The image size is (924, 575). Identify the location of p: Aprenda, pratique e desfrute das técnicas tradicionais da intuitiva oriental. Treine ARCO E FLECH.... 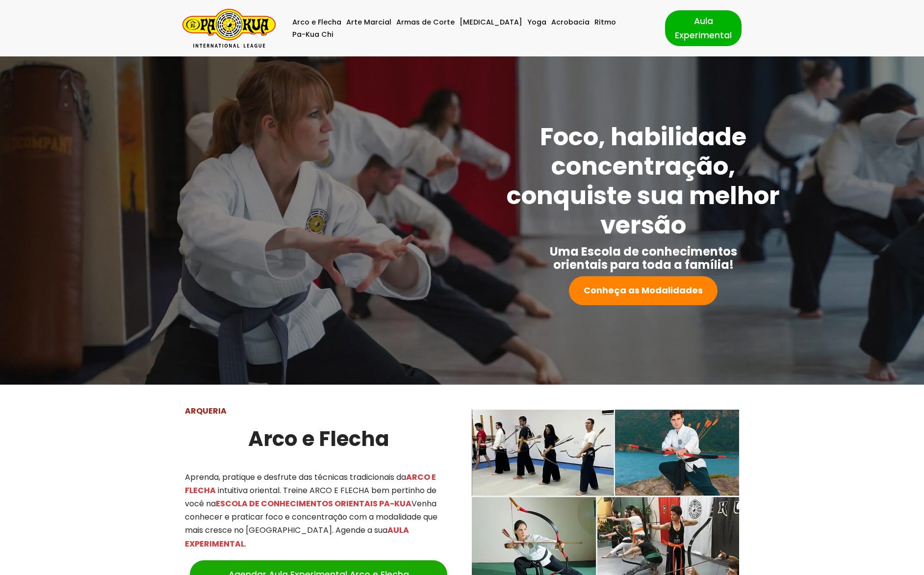
(318, 511).